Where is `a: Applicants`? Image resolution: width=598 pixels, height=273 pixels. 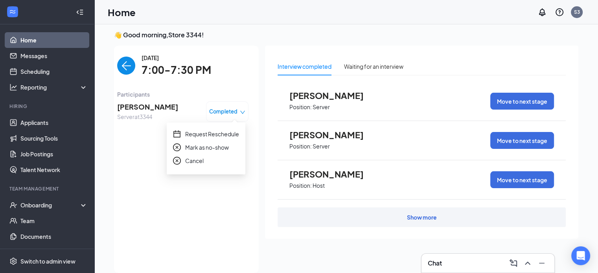
a: Applicants is located at coordinates (54, 123).